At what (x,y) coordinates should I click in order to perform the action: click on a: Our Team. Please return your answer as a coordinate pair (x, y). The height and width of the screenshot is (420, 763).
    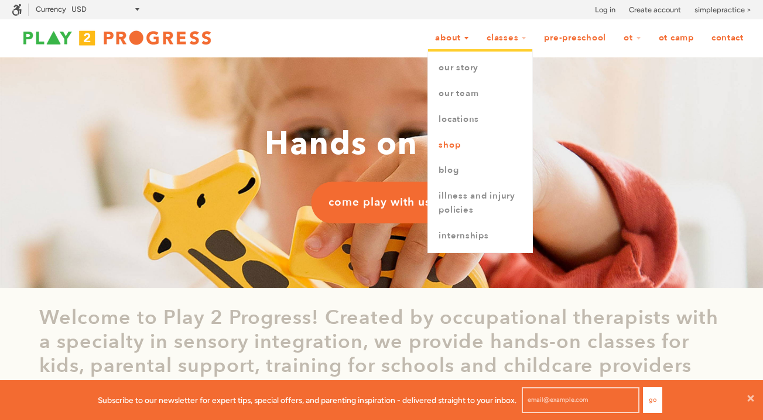
    Looking at the image, I should click on (480, 94).